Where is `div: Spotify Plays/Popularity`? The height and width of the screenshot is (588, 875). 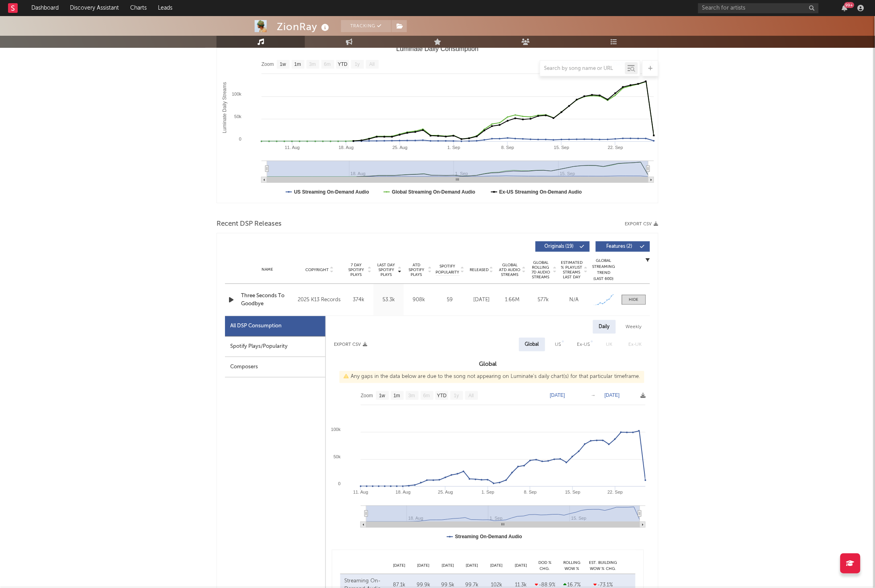
div: Spotify Plays/Popularity is located at coordinates (275, 346).